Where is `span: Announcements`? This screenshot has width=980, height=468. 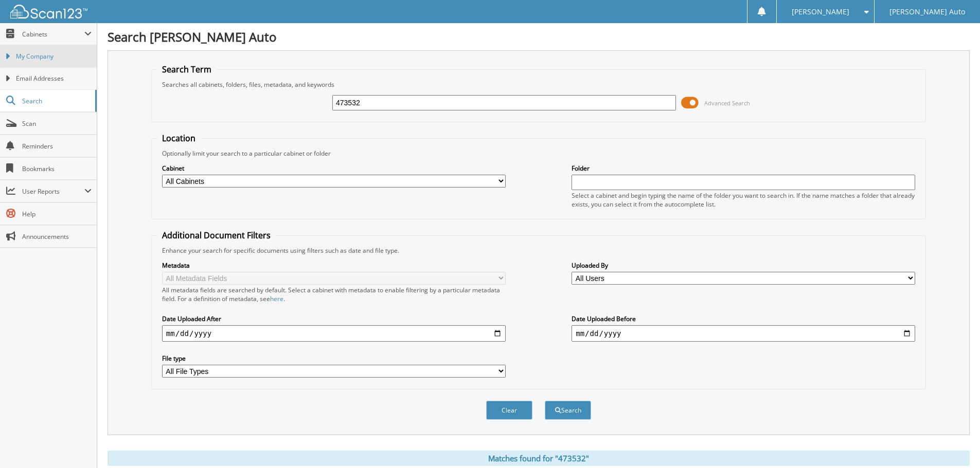
span: Announcements is located at coordinates (56, 236).